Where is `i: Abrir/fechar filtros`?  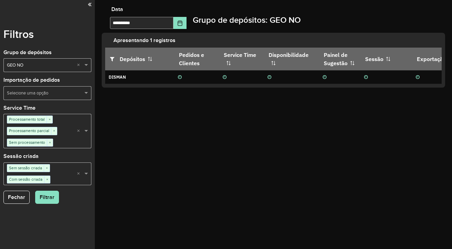
i: Abrir/fechar filtros is located at coordinates (115, 59).